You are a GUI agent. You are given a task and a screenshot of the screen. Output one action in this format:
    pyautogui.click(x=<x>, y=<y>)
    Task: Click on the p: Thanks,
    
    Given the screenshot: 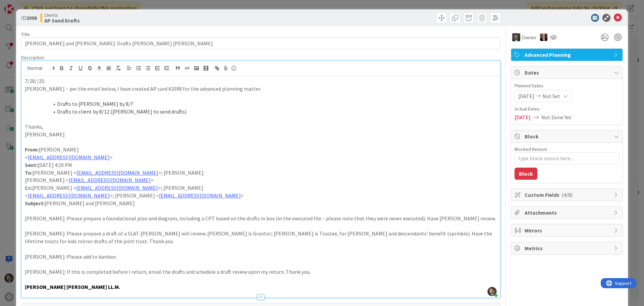 What is the action you would take?
    pyautogui.click(x=261, y=127)
    